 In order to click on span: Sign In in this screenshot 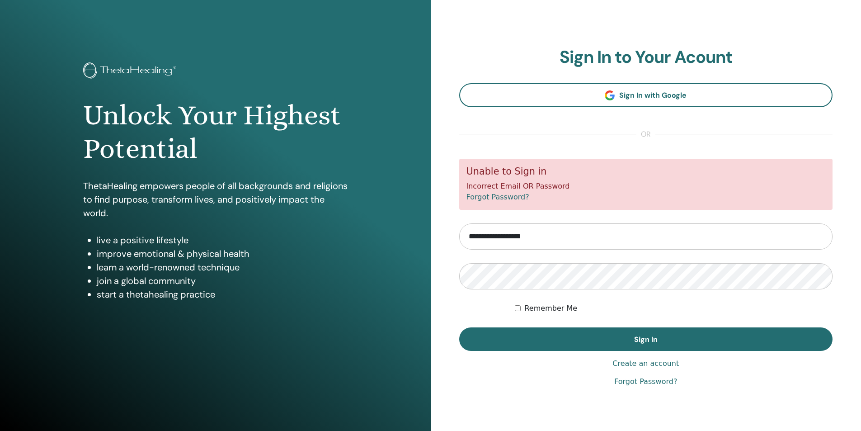, I will do `click(646, 339)`.